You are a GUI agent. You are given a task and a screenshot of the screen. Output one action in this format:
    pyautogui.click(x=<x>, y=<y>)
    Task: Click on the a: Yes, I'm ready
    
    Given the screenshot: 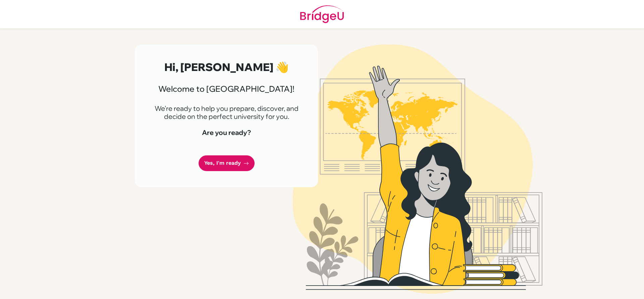 What is the action you would take?
    pyautogui.click(x=226, y=163)
    